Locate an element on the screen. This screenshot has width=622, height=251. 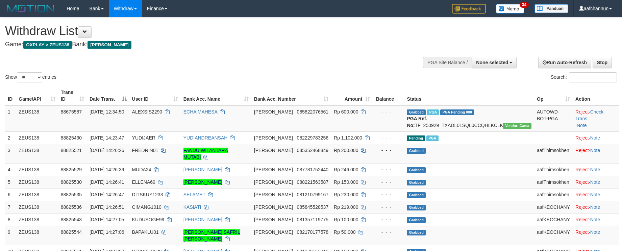
a: Stop is located at coordinates (602, 62).